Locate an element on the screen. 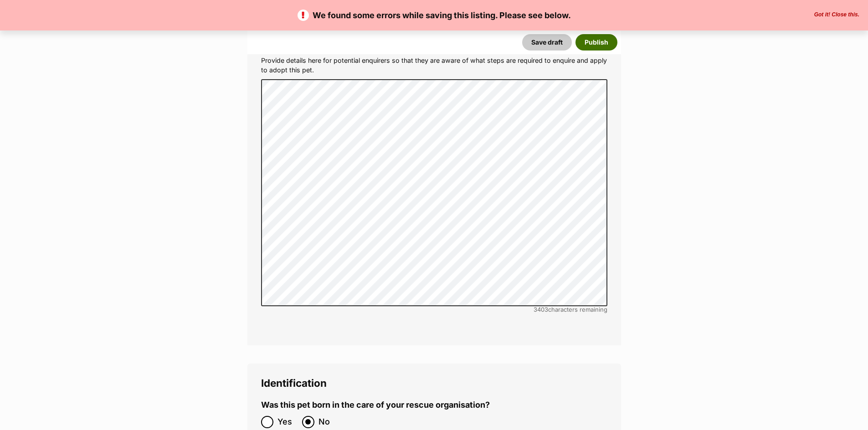 Image resolution: width=868 pixels, height=430 pixels. label: Was this pet born in the care of your rescue organisation? is located at coordinates (375, 405).